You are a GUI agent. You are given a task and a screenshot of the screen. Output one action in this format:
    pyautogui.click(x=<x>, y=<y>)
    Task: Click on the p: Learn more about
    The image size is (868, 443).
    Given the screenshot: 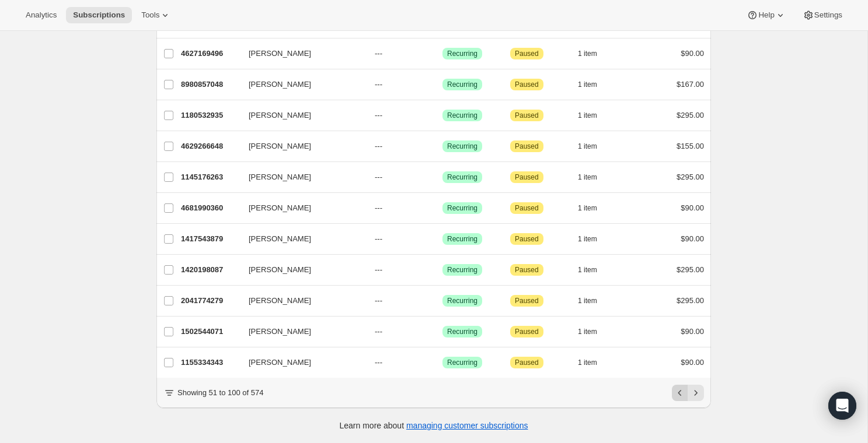 What is the action you would take?
    pyautogui.click(x=433, y=426)
    